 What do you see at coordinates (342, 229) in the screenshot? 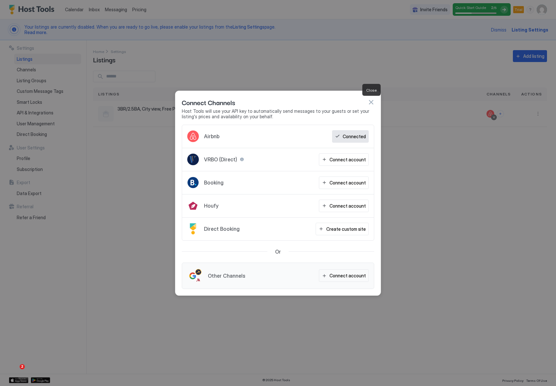
I see `button: Create custom site` at bounding box center [342, 229].